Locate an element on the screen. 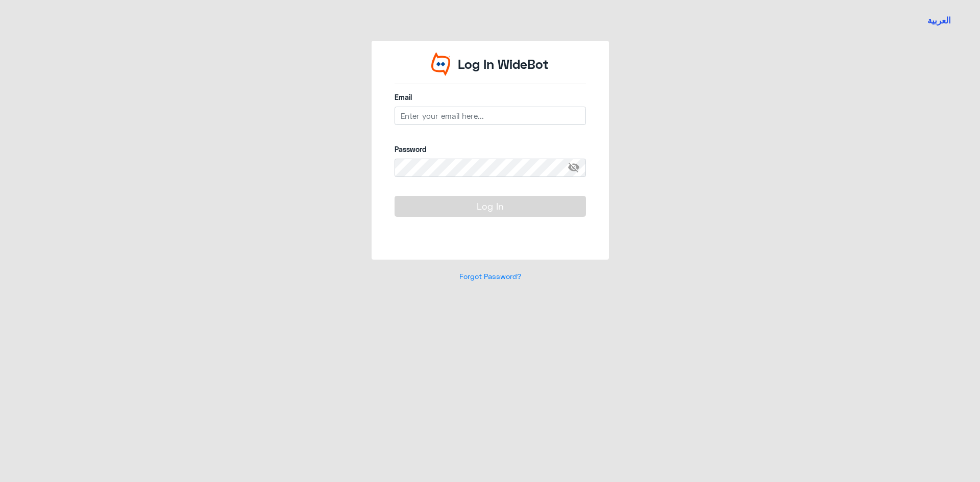 The image size is (980, 482). label: Password is located at coordinates (490, 149).